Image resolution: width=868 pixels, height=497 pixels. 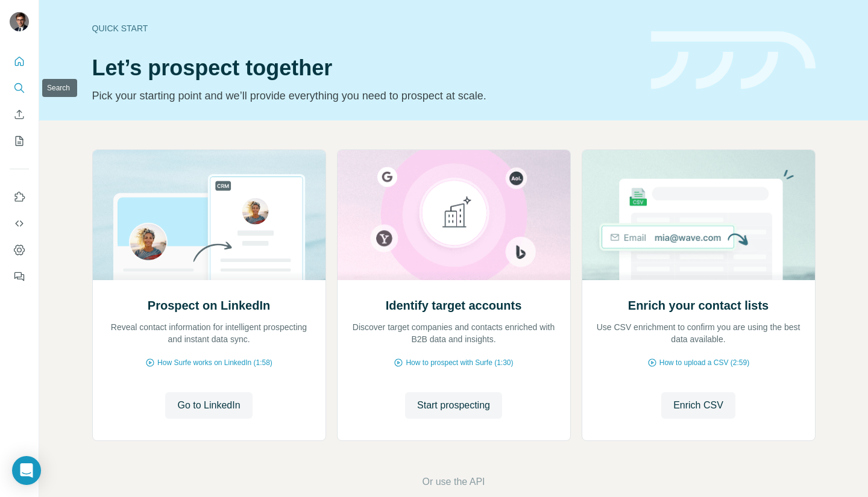 What do you see at coordinates (19, 197) in the screenshot?
I see `button: Use Surfe on LinkedIn` at bounding box center [19, 197].